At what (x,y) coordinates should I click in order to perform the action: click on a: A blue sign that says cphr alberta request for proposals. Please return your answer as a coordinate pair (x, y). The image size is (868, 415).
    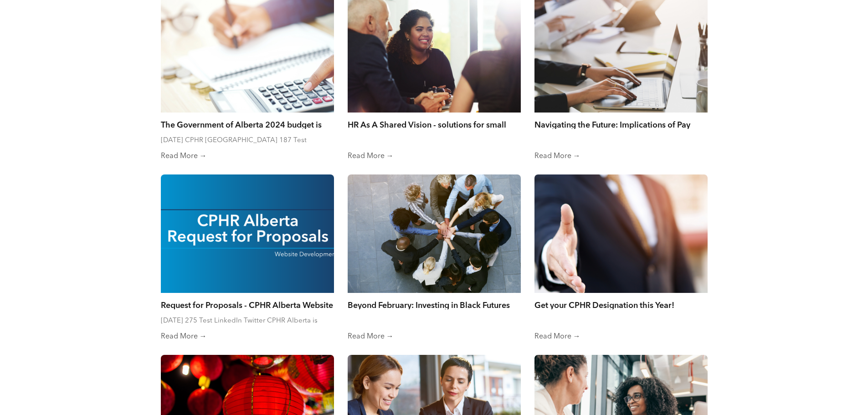
    Looking at the image, I should click on (248, 234).